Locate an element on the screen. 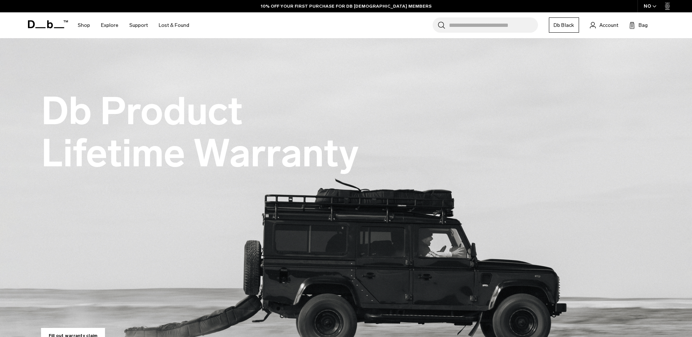  a: Explore is located at coordinates (110, 25).